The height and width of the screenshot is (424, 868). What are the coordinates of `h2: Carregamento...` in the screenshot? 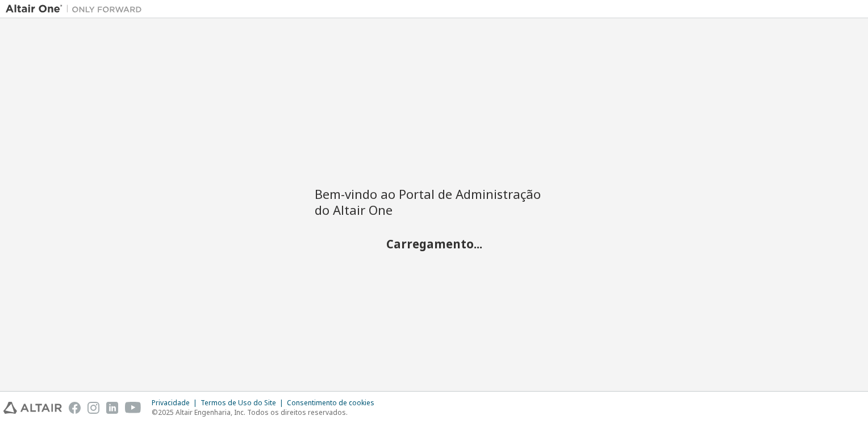 It's located at (434, 244).